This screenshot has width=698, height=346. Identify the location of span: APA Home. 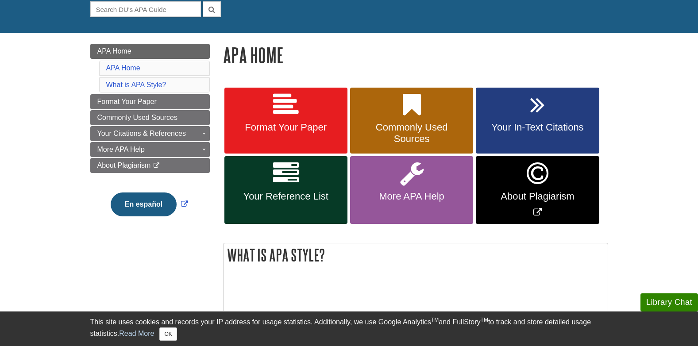
(114, 51).